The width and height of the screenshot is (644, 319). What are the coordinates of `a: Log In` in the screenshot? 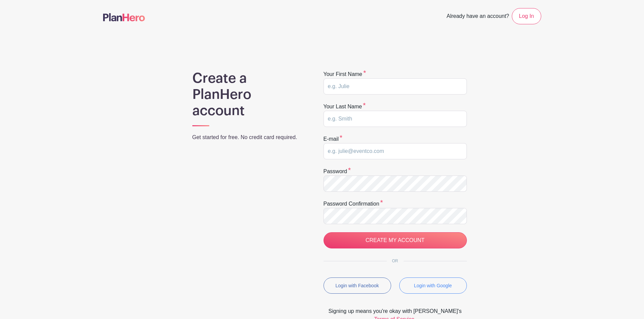 It's located at (526, 16).